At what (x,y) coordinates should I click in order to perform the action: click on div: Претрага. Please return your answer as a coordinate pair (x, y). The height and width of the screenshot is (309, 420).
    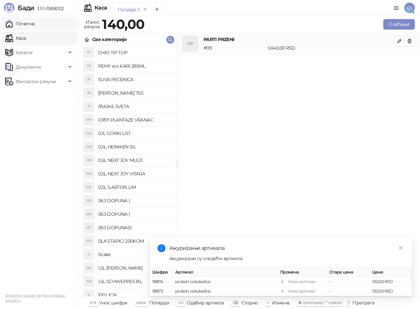
    Looking at the image, I should click on (363, 303).